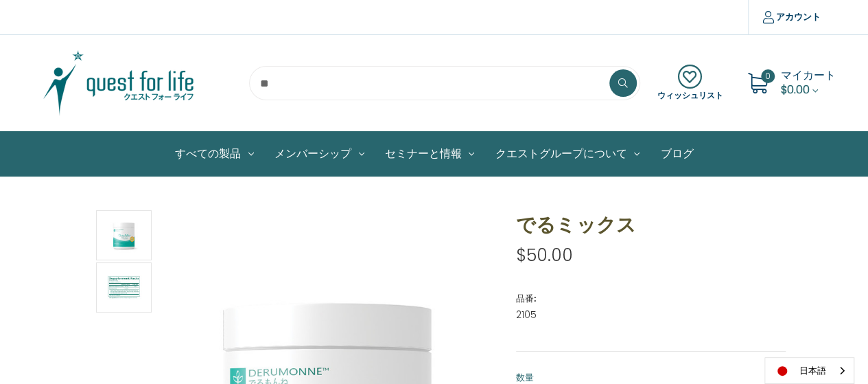 The image size is (868, 384). Describe the element at coordinates (651, 314) in the screenshot. I see `dd: 2105` at that location.